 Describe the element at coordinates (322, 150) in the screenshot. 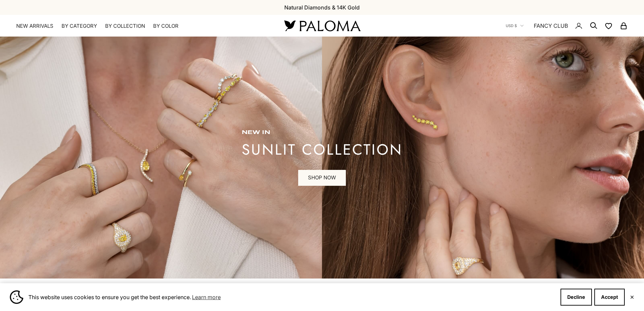

I see `p: sunlit collection` at that location.